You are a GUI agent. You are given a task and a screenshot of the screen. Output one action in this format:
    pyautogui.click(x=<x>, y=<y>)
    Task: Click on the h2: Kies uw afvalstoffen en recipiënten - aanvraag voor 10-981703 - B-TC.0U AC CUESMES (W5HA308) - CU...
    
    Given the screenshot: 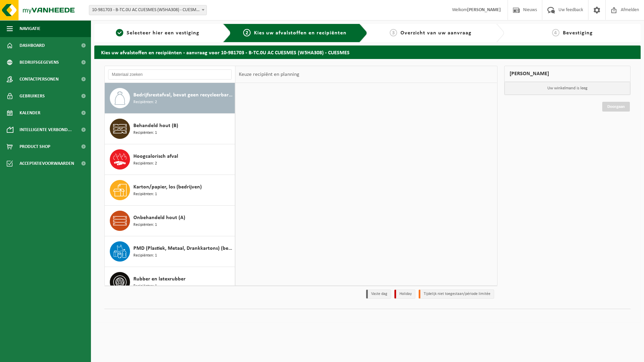 What is the action you would take?
    pyautogui.click(x=368, y=52)
    